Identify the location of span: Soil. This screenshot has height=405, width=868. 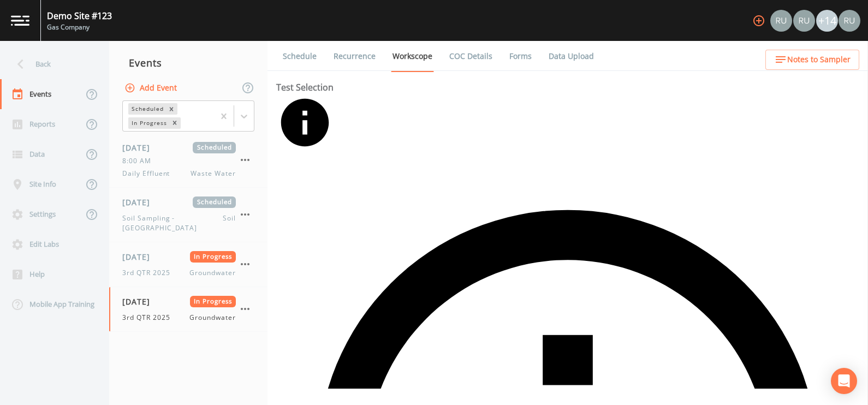
(229, 223).